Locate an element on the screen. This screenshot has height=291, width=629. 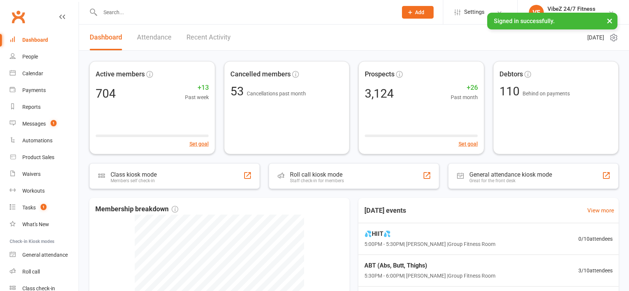
a: Clubworx is located at coordinates (18, 17).